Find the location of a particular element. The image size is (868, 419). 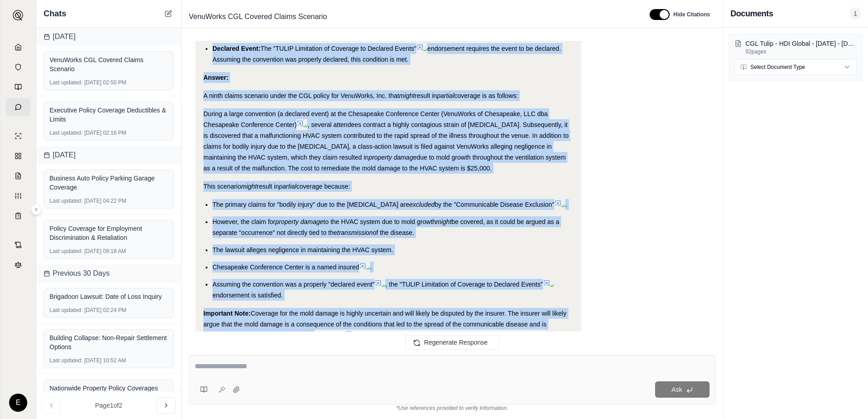

div: Building Collapse: Non-Repair Settlement Options is located at coordinates (109, 343).